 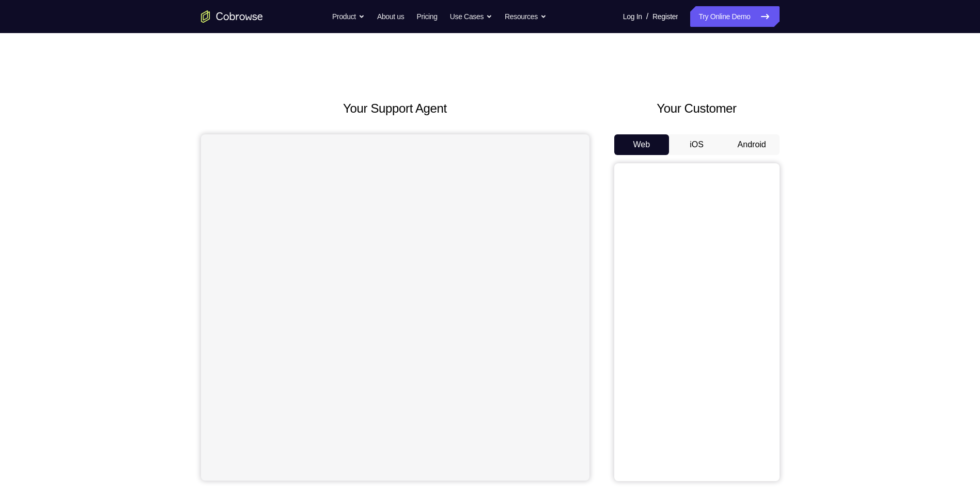 I want to click on button: Use Cases, so click(x=471, y=17).